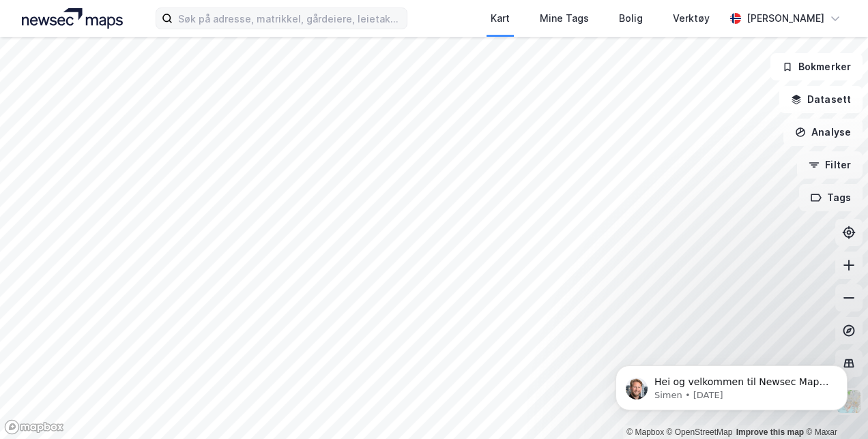 This screenshot has width=868, height=439. What do you see at coordinates (73, 19) in the screenshot?
I see `img: logo.a4113a55bc3d86da70a041830d287a7e.svg` at bounding box center [73, 19].